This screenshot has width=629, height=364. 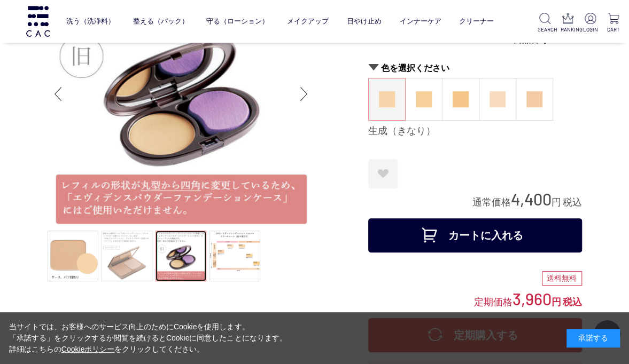 I want to click on img: 薄紅（うすべに）, so click(x=534, y=100).